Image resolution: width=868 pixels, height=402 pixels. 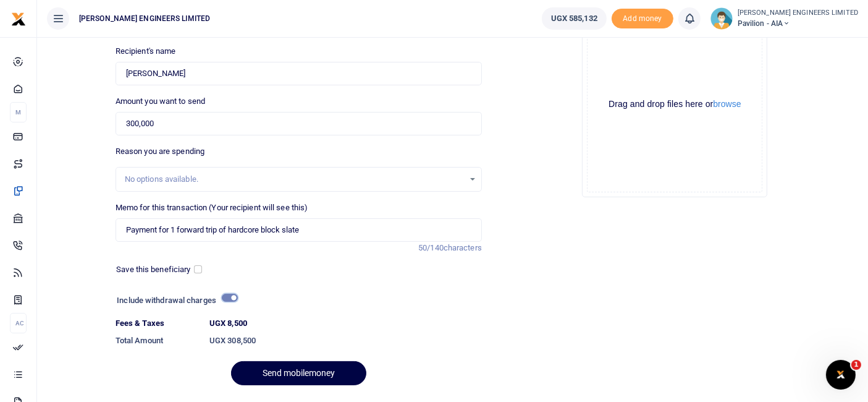 What do you see at coordinates (158, 323) in the screenshot?
I see `dt: Fees & Taxes` at bounding box center [158, 323].